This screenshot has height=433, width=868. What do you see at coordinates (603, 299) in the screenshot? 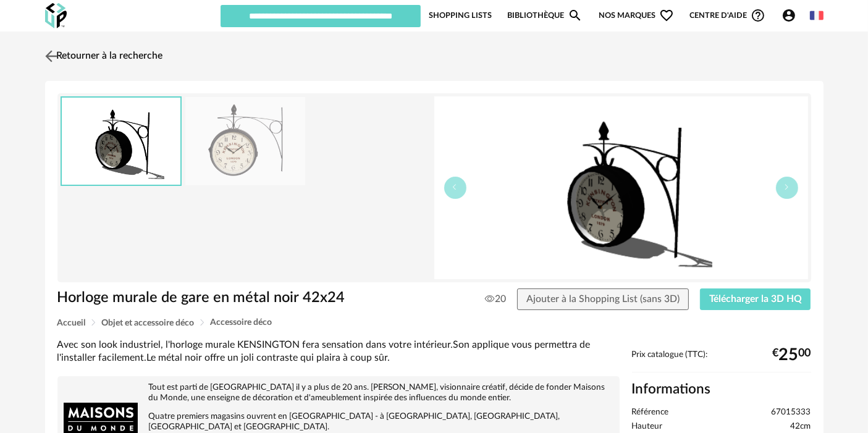
I see `span: Ajouter à la Shopping List (sans 3D)` at bounding box center [603, 299].